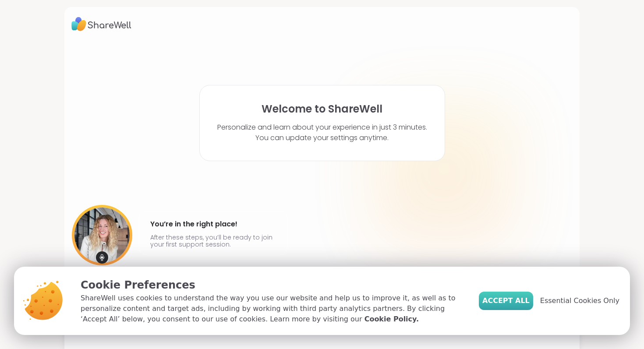 The width and height of the screenshot is (644, 349). What do you see at coordinates (506, 301) in the screenshot?
I see `button: Accept All` at bounding box center [506, 301].